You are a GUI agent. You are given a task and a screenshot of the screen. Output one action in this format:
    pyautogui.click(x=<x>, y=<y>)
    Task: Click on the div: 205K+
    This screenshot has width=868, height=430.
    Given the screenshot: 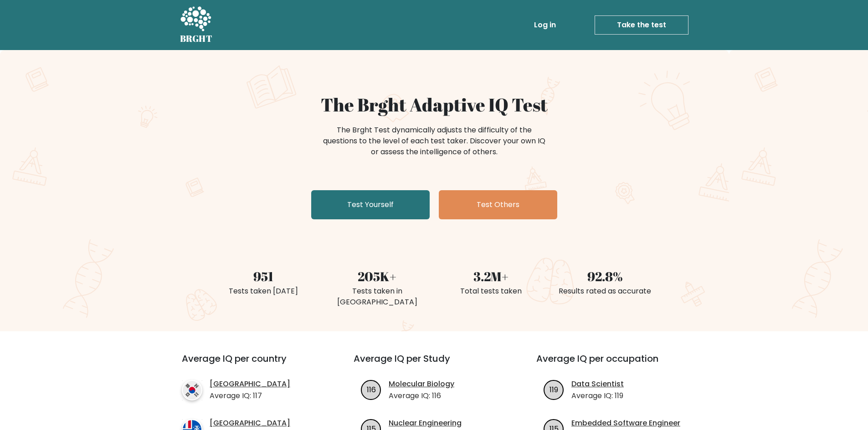 What is the action you would take?
    pyautogui.click(x=378, y=276)
    